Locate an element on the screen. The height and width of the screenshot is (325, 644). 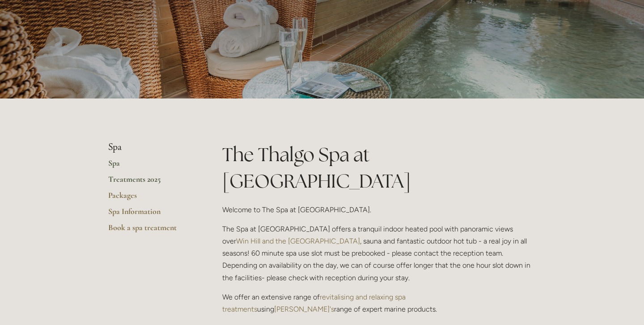
a: Spa is located at coordinates (151, 166).